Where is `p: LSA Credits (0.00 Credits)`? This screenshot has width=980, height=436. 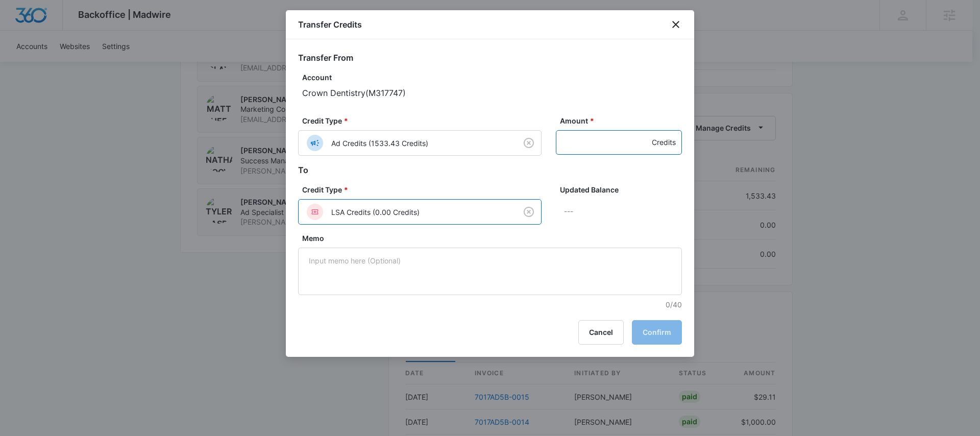
p: LSA Credits (0.00 Credits) is located at coordinates (375, 212).